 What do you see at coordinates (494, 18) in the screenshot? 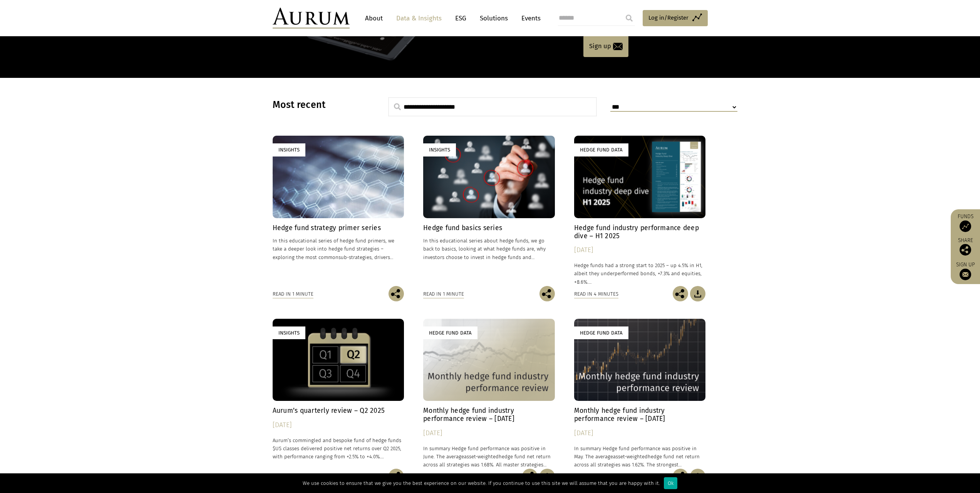
I see `a: Solutions` at bounding box center [494, 18].